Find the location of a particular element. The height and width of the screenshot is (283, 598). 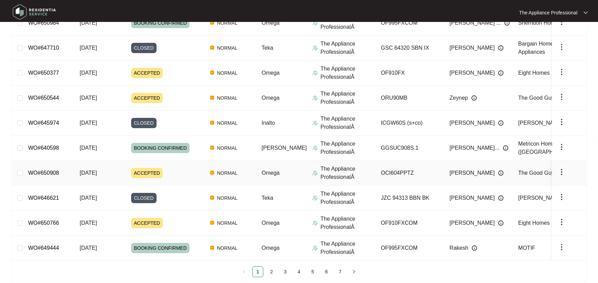

td: OCI604PPTZ is located at coordinates (410, 173).